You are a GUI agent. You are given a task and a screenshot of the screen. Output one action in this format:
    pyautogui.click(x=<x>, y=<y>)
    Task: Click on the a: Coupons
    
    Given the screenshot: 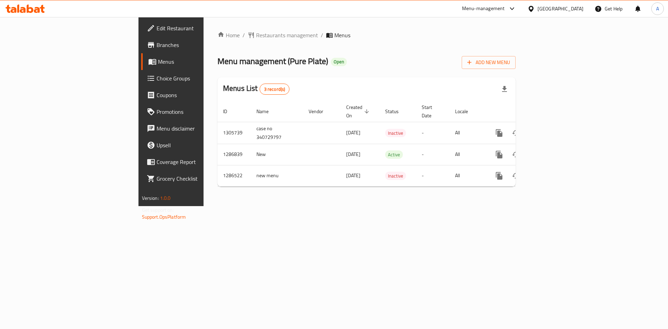 What is the action you would take?
    pyautogui.click(x=195, y=95)
    